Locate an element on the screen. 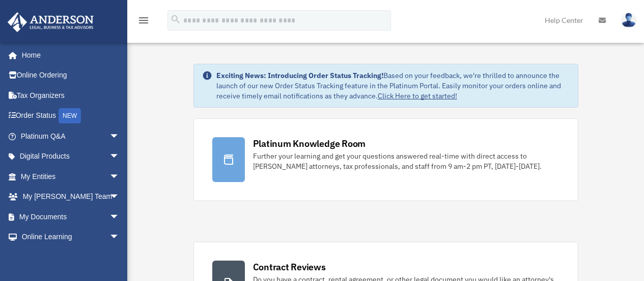  a: Order StatusNEW is located at coordinates (71, 116).